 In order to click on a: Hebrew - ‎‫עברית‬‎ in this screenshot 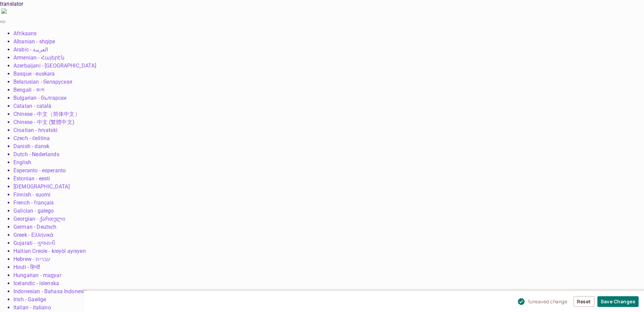, I will do `click(32, 259)`.